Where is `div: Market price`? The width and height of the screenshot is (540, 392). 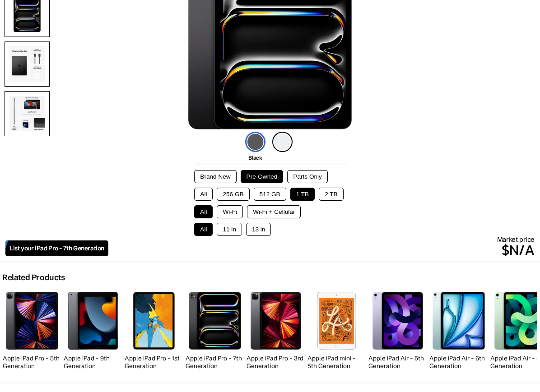
div: Market price is located at coordinates (321, 248).